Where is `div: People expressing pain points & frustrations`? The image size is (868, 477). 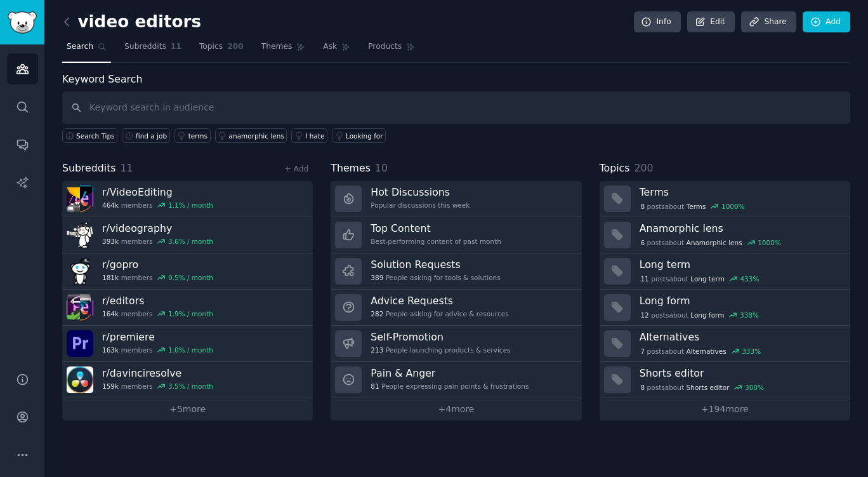 div: People expressing pain points & frustrations is located at coordinates (449, 386).